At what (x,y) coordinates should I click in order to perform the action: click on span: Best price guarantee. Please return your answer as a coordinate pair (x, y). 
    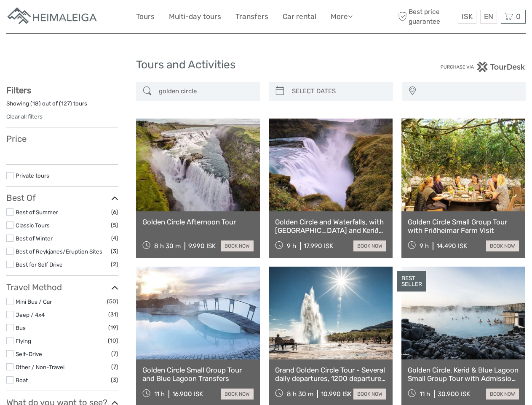
    Looking at the image, I should click on (426, 16).